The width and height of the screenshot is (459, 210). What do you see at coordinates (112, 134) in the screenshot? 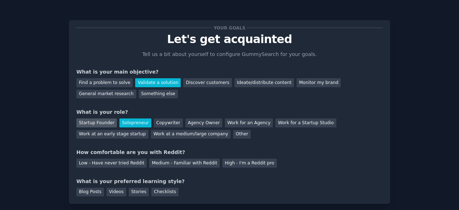
I see `div: Work at an early stage startup` at bounding box center [112, 134].